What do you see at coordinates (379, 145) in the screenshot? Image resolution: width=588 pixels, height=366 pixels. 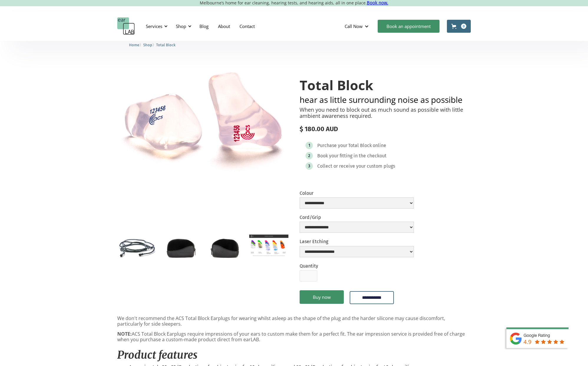 I see `div: online` at bounding box center [379, 145].